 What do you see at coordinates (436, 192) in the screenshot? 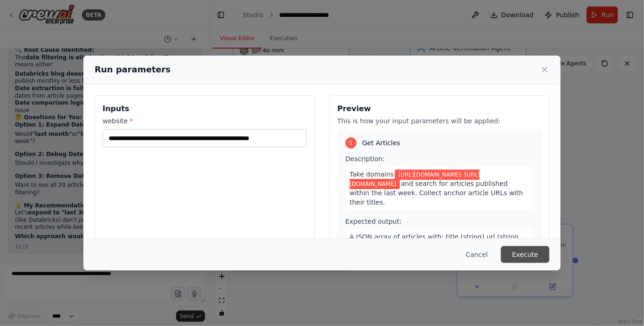
I see `span: and search for articles published within the last week. Collect anchor article URLs with their ti...` at bounding box center [436, 192].